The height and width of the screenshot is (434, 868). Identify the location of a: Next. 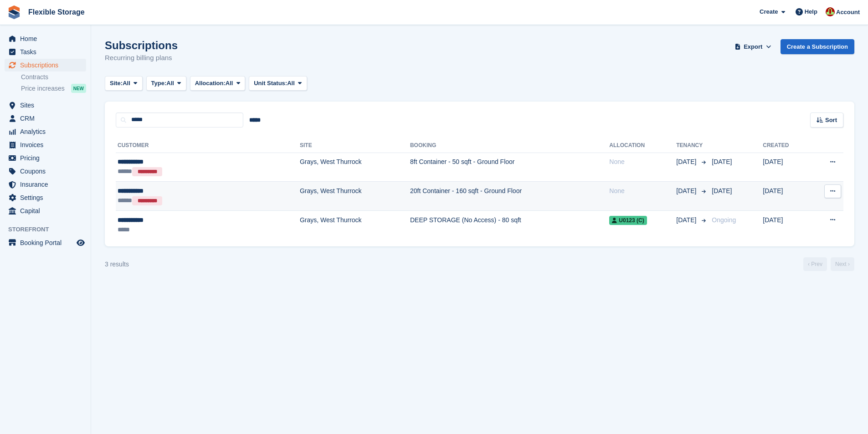
(843, 264).